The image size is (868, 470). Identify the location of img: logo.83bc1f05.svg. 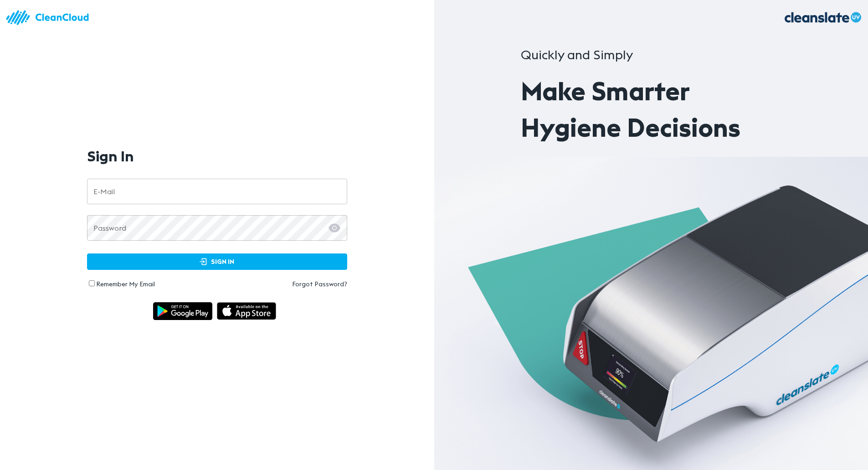
(50, 17).